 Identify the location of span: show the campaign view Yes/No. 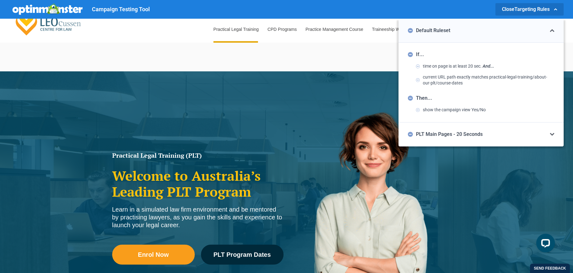
(455, 110).